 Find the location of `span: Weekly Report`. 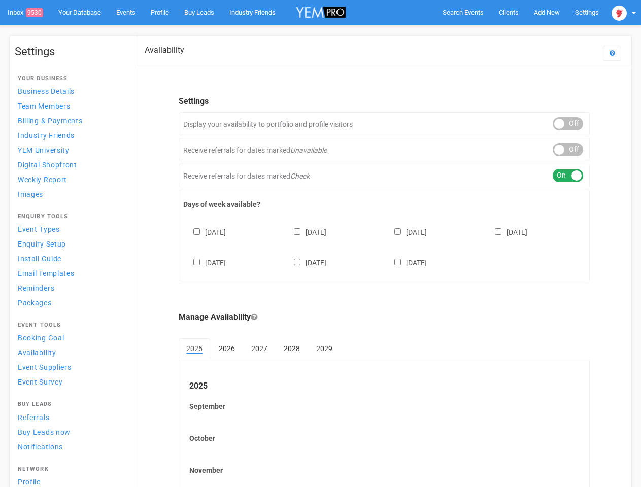

span: Weekly Report is located at coordinates (42, 180).